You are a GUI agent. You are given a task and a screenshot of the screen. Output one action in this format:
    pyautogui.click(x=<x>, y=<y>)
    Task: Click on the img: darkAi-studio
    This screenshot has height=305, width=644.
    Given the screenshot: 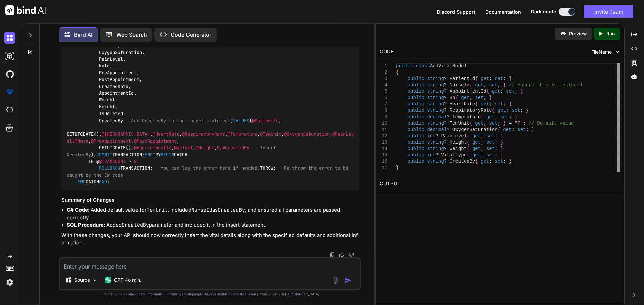 What is the action you would take?
    pyautogui.click(x=10, y=56)
    